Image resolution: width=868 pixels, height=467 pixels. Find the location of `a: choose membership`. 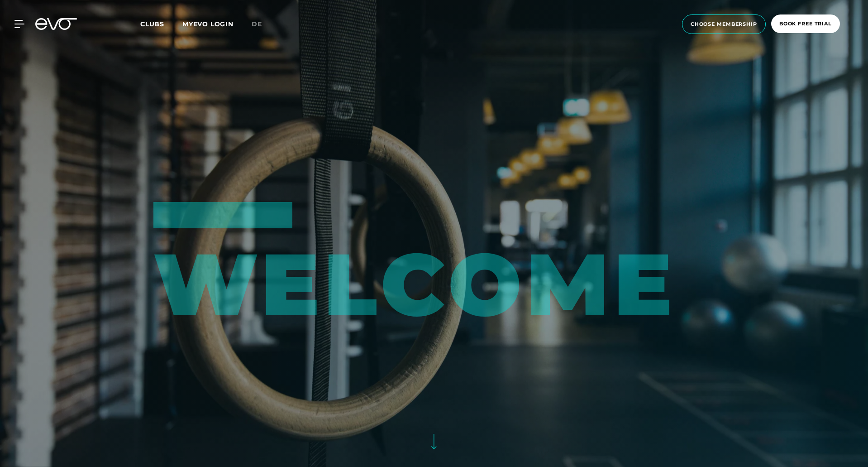

a: choose membership is located at coordinates (724, 24).